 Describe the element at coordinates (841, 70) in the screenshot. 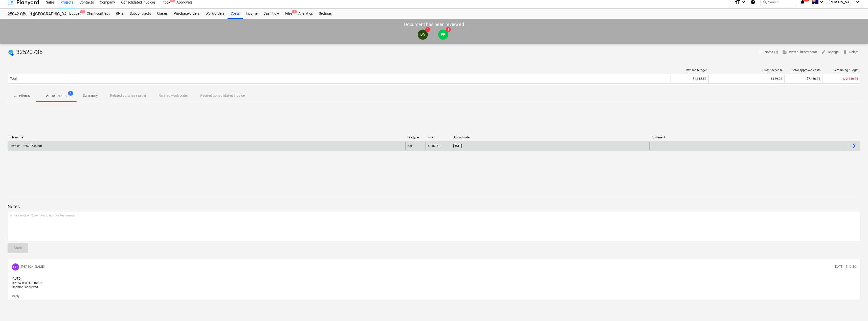

I see `div: Remaining budget` at that location.